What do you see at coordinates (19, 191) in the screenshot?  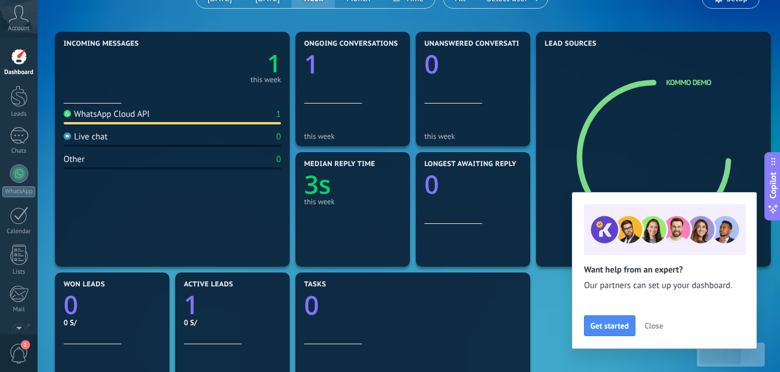 I see `div: WhatsApp` at bounding box center [19, 191].